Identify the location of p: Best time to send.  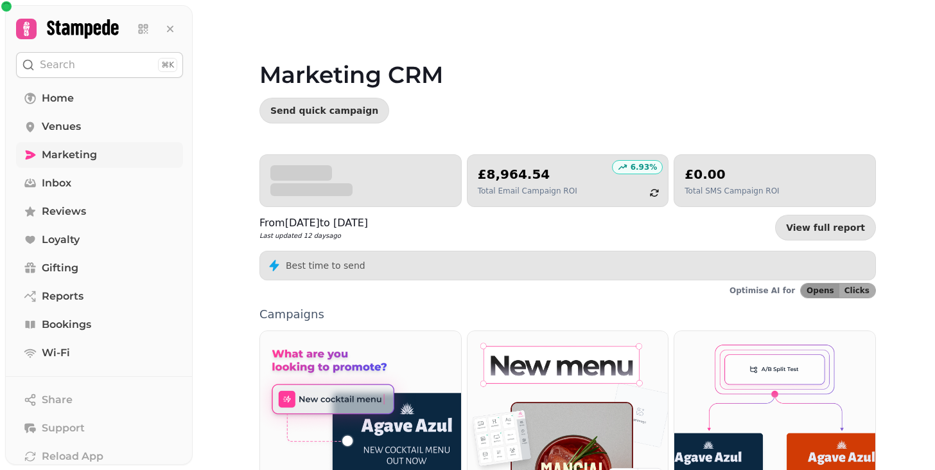
(326, 265).